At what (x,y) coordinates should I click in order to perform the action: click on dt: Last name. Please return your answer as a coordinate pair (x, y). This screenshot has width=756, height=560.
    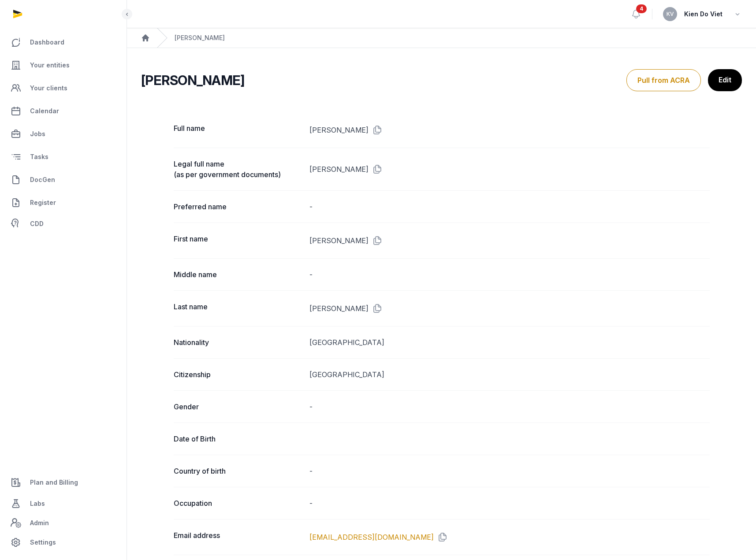
    Looking at the image, I should click on (238, 309).